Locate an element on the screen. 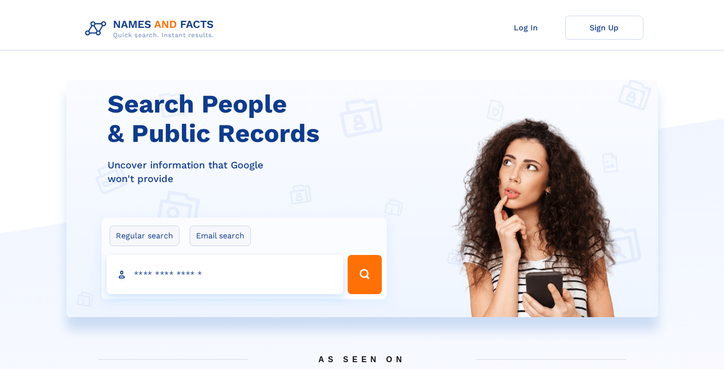 The image size is (724, 369). img: Logo Names and Facts is located at coordinates (152, 29).